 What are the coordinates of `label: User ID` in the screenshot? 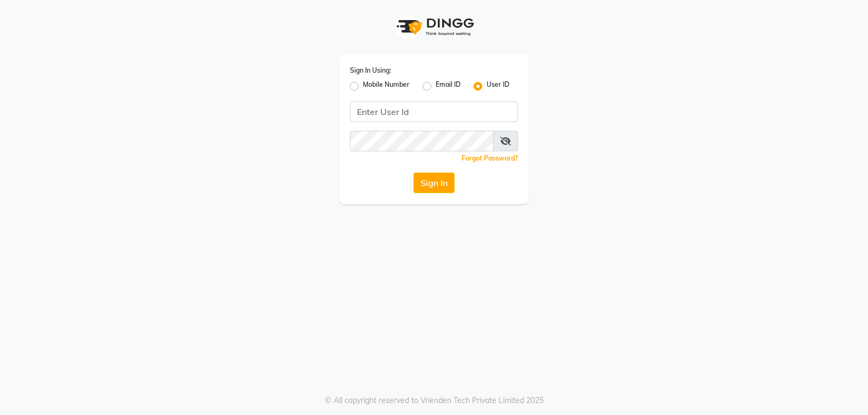 It's located at (498, 87).